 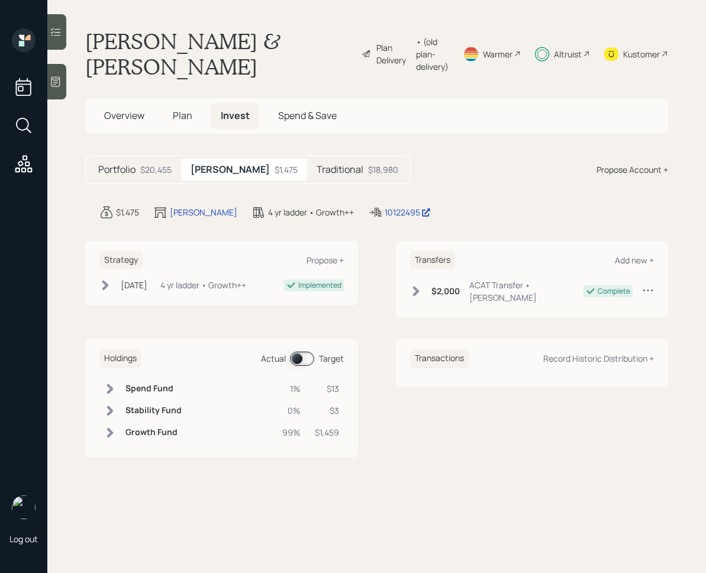 What do you see at coordinates (117, 169) in the screenshot?
I see `h5: Portfolio` at bounding box center [117, 169].